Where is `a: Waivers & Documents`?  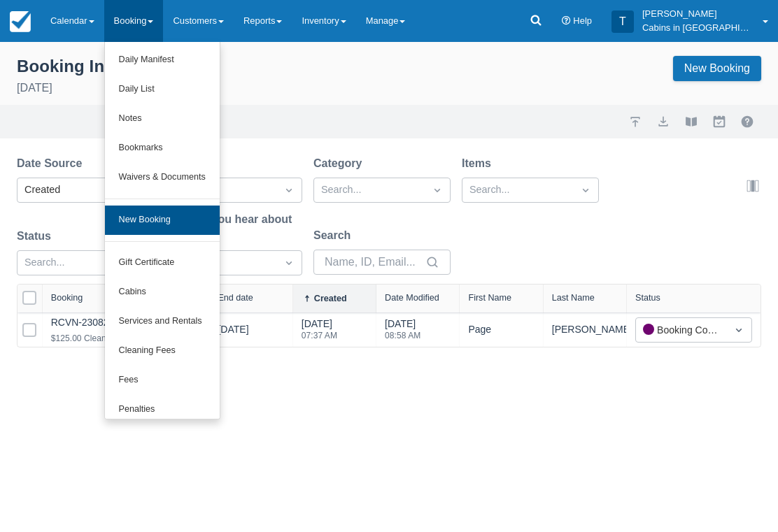 a: Waivers & Documents is located at coordinates (163, 178).